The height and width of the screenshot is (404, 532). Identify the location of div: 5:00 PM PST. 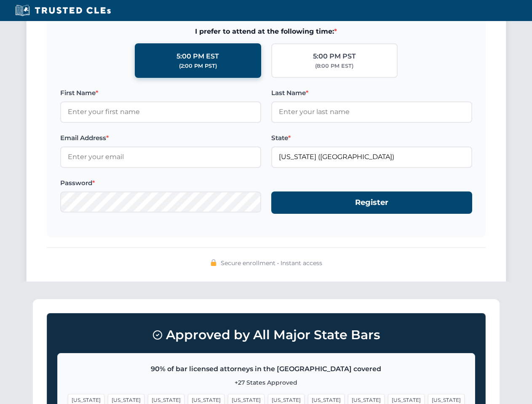
(335, 57).